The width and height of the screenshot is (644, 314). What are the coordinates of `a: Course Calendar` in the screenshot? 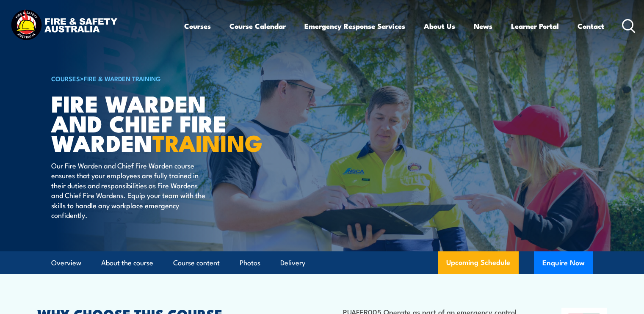 It's located at (258, 26).